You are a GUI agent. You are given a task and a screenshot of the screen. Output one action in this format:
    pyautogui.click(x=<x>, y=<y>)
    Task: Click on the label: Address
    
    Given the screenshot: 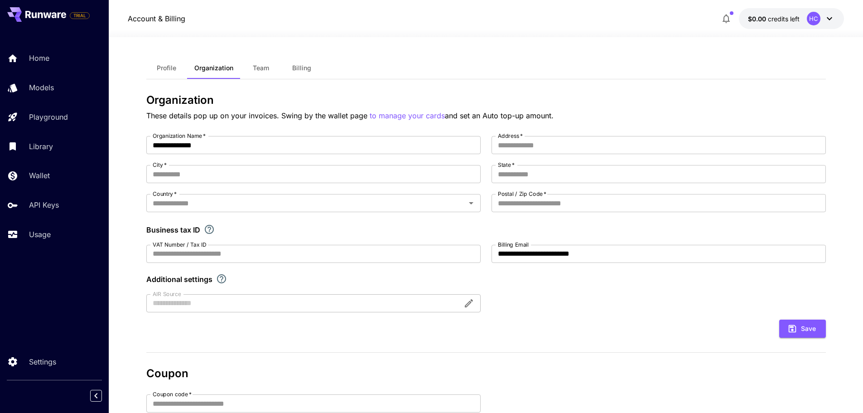 What is the action you would take?
    pyautogui.click(x=510, y=135)
    